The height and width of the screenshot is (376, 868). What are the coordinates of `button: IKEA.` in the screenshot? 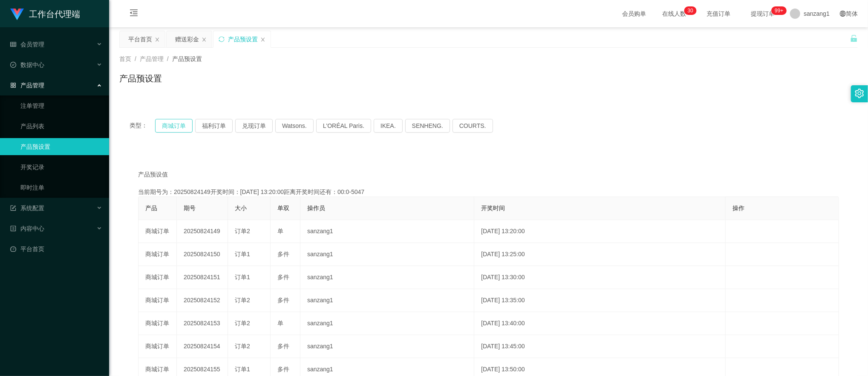 It's located at (388, 126).